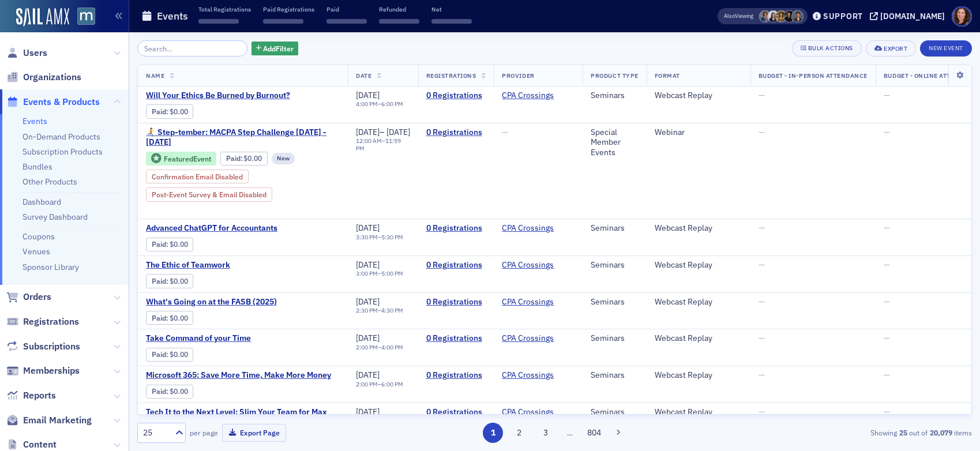  Describe the element at coordinates (797, 16) in the screenshot. I see `span: Mary Beth Halpern` at that location.